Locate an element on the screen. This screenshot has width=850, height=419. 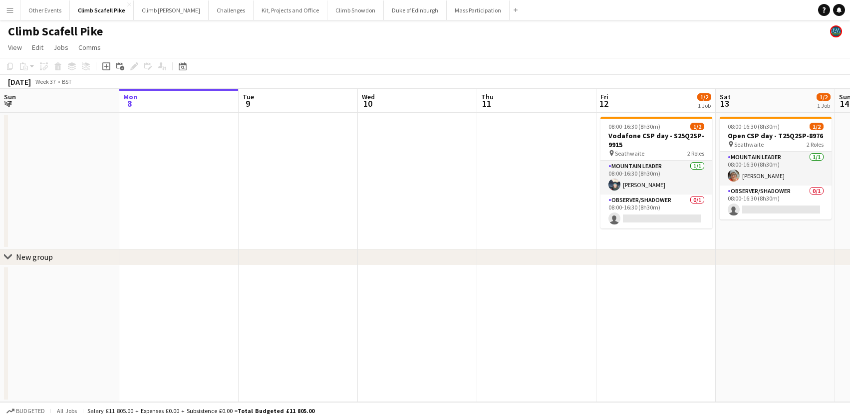
button: Challenges is located at coordinates (231, 10).